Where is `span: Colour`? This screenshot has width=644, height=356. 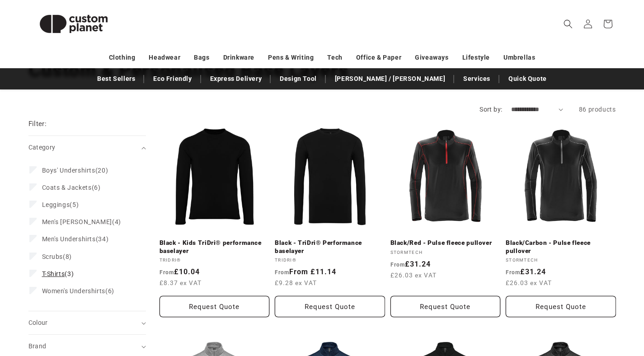
span: Colour is located at coordinates (38, 322).